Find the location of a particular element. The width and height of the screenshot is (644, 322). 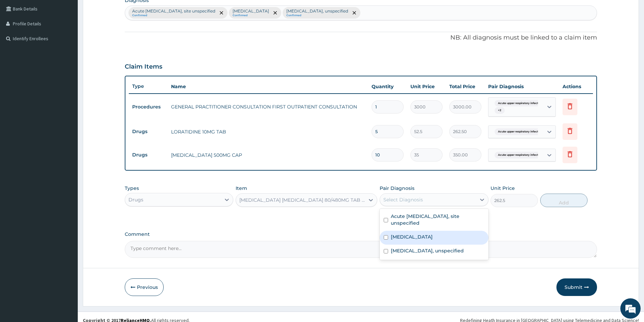

td: GENERAL PRACTITIONER CONSULTATION FIRST OUTPATIENT CONSULTATION is located at coordinates (268, 107).